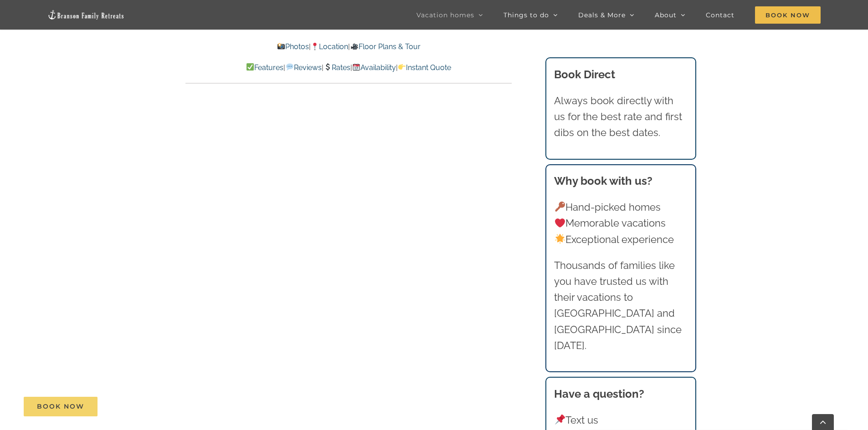 This screenshot has height=430, width=868. Describe the element at coordinates (445, 15) in the screenshot. I see `span: Vacation homes` at that location.